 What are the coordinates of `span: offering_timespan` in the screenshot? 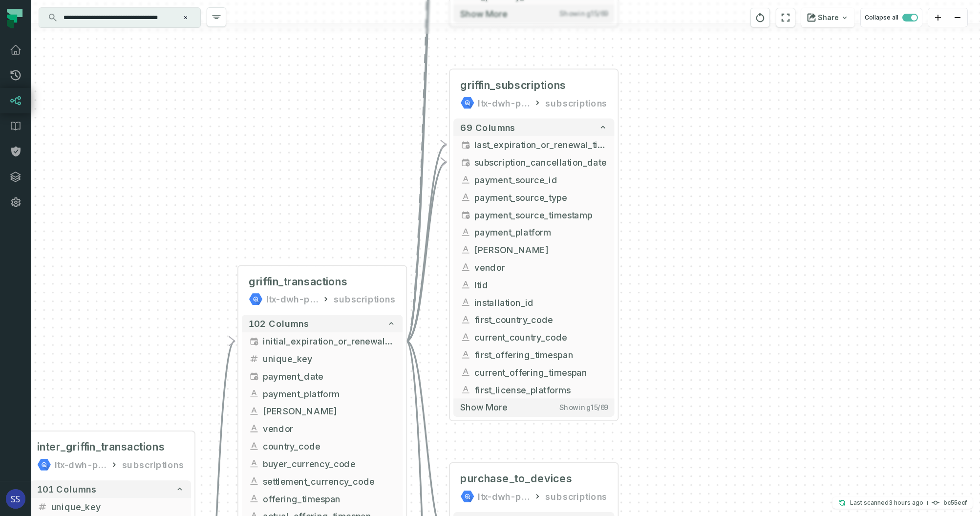 It's located at (329, 499).